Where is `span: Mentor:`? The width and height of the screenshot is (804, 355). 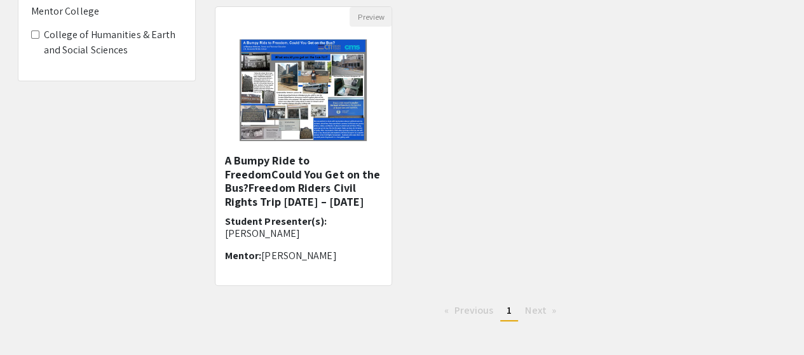 span: Mentor: is located at coordinates (244, 256).